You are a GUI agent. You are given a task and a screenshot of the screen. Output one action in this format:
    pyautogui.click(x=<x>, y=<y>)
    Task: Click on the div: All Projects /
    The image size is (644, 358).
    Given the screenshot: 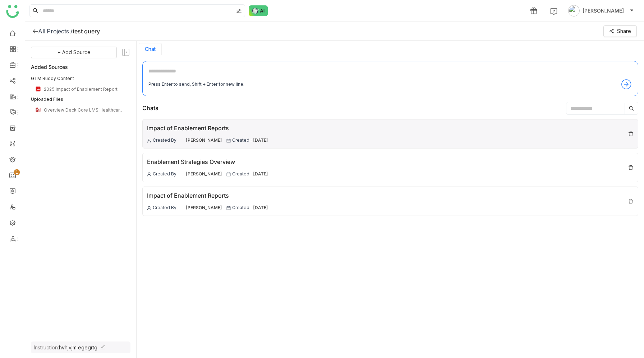 What is the action you would take?
    pyautogui.click(x=55, y=31)
    